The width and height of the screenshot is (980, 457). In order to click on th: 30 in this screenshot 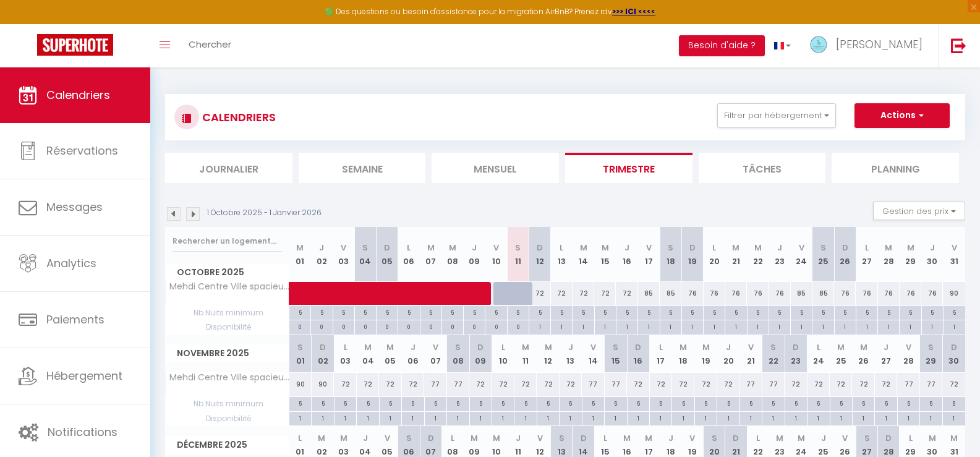, I will do `click(932, 254)`.